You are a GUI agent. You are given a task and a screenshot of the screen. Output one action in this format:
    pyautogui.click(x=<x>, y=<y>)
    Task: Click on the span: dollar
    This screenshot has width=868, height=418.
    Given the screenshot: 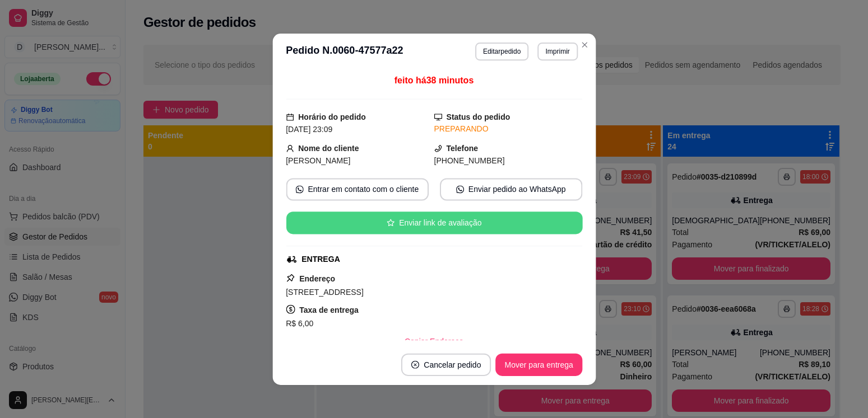 What is the action you would take?
    pyautogui.click(x=290, y=309)
    